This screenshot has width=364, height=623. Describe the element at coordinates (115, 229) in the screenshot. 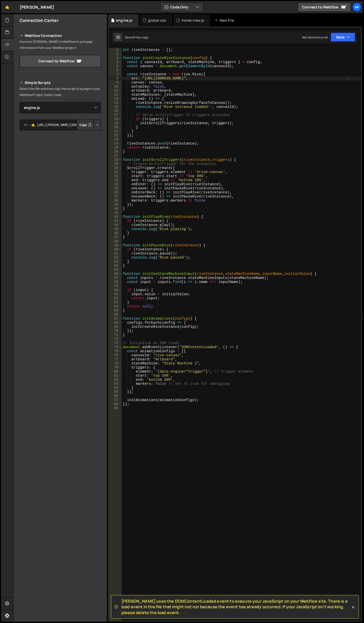

I see `div: 45` at that location.